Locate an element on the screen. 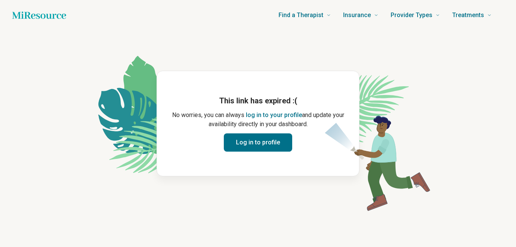  p: No worries, you can always and update your availability directly in your dashboard. is located at coordinates (258, 120).